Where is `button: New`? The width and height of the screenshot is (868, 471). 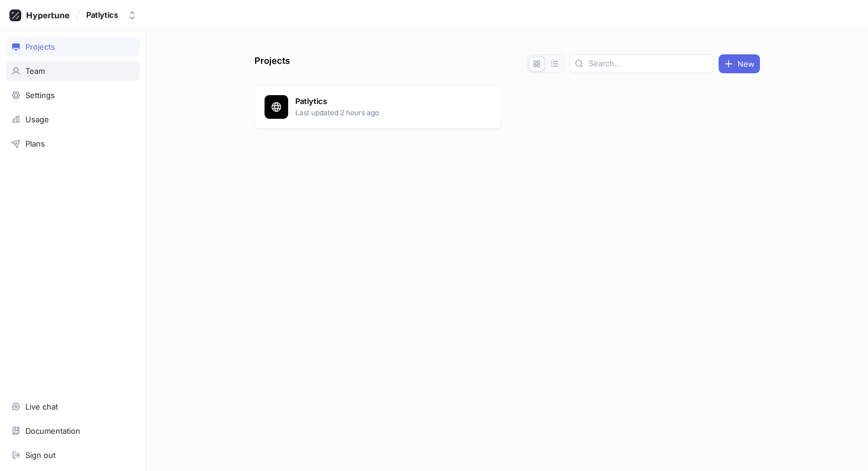 button: New is located at coordinates (739, 64).